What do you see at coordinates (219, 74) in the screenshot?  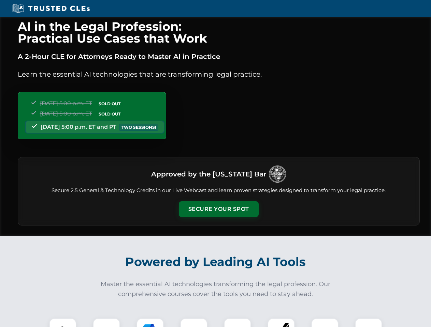 I see `p: Learn the essential AI technologies that are transforming legal practice.` at bounding box center [219, 74].